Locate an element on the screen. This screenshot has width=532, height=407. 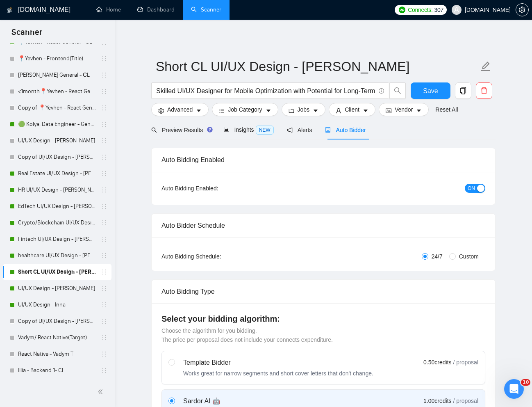
span: folder is located at coordinates (292, 110).